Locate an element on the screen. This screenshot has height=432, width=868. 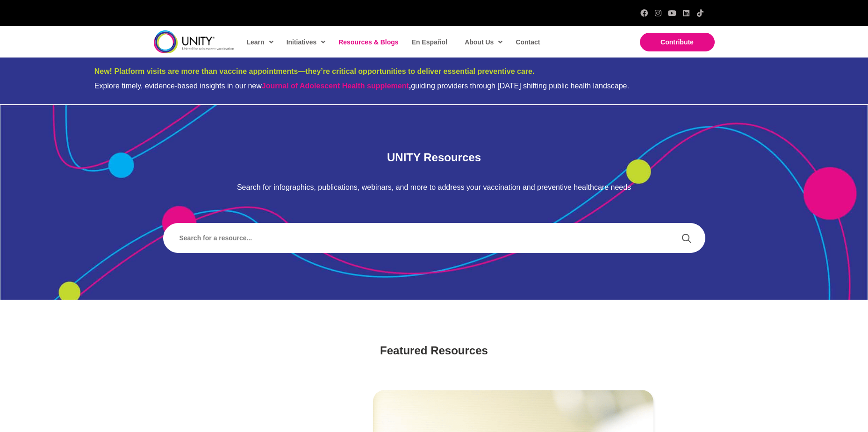
span: New! Platform visits are more than vaccine appointments—they’re critical opportunities to deliver... is located at coordinates (314, 71).